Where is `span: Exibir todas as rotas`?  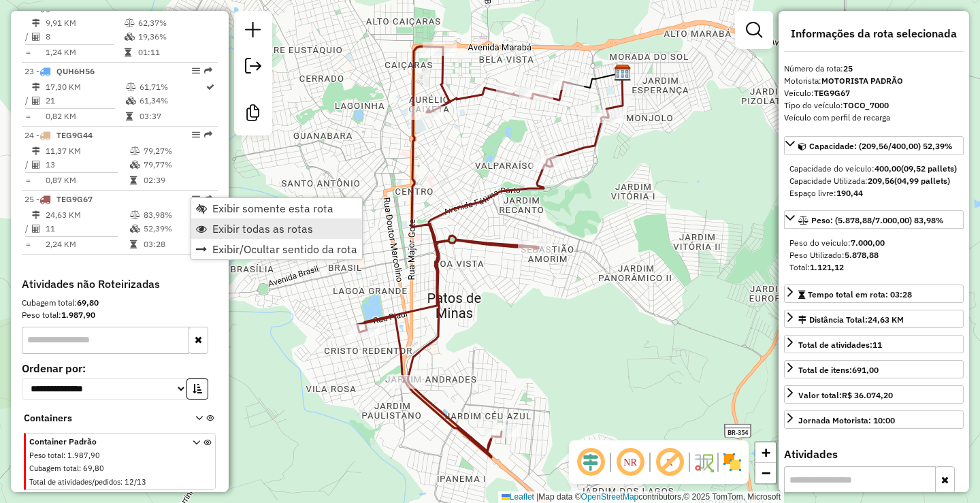 span: Exibir todas as rotas is located at coordinates (263, 228).